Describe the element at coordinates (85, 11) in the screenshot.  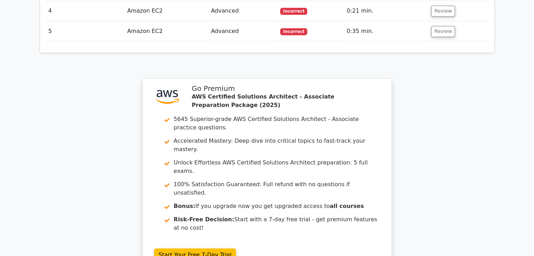
I see `td: 4` at that location.